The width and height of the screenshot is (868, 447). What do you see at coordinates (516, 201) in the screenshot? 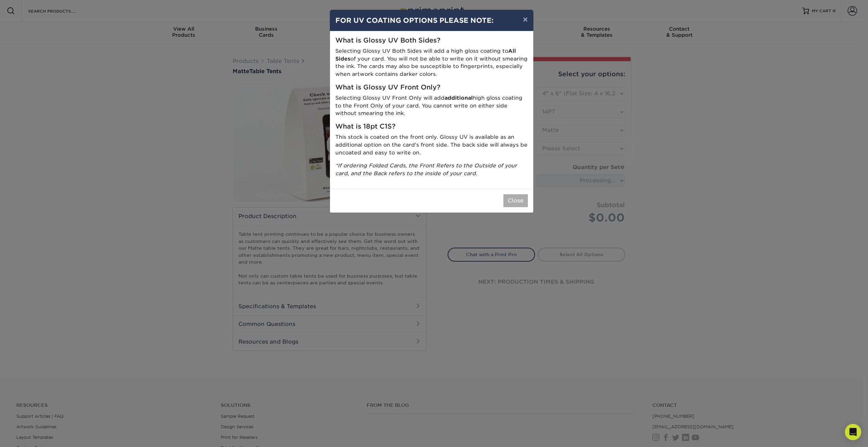
I see `button: Close` at bounding box center [516, 201].